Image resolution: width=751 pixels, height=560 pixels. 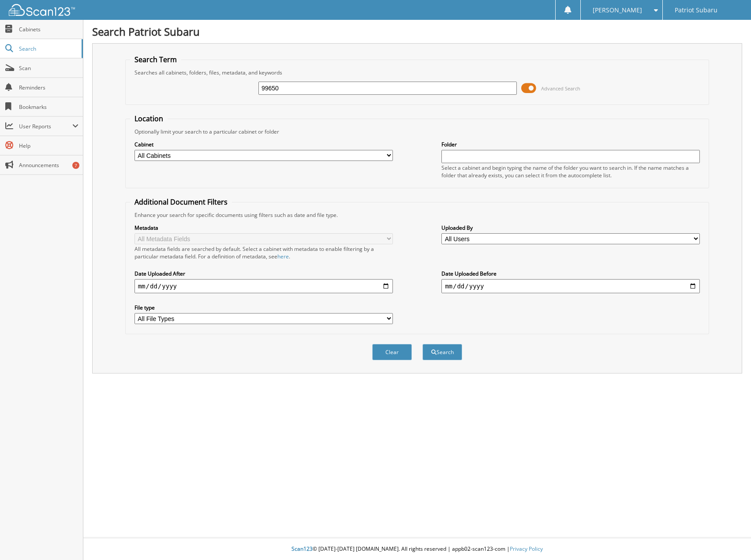 I want to click on legend: Search Term, so click(x=155, y=60).